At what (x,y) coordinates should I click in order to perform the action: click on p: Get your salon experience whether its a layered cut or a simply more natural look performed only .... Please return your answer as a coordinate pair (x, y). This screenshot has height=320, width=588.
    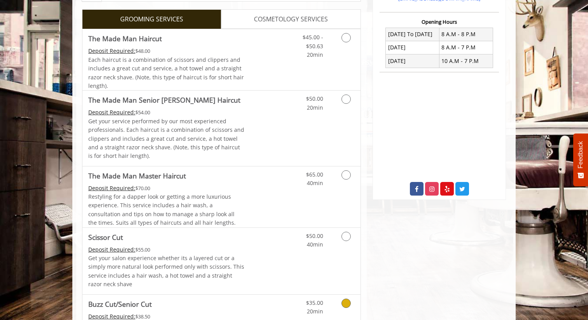
    Looking at the image, I should click on (166, 271).